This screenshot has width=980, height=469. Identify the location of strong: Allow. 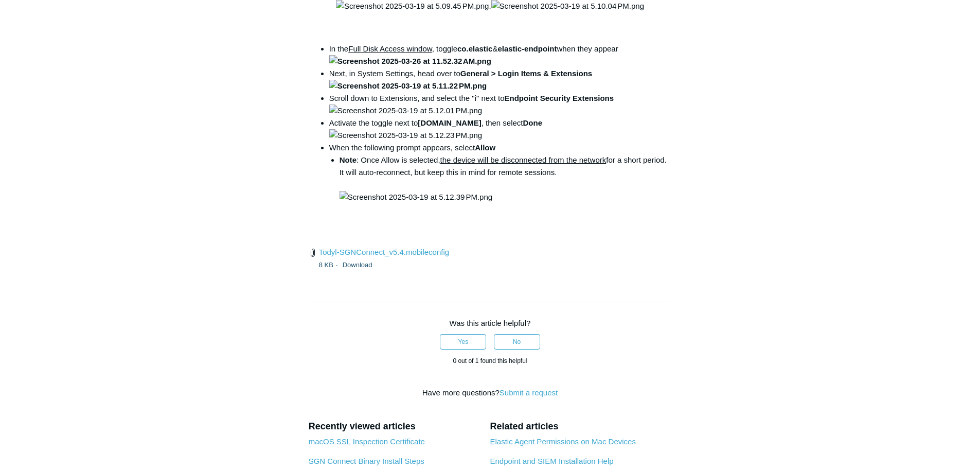
(485, 147).